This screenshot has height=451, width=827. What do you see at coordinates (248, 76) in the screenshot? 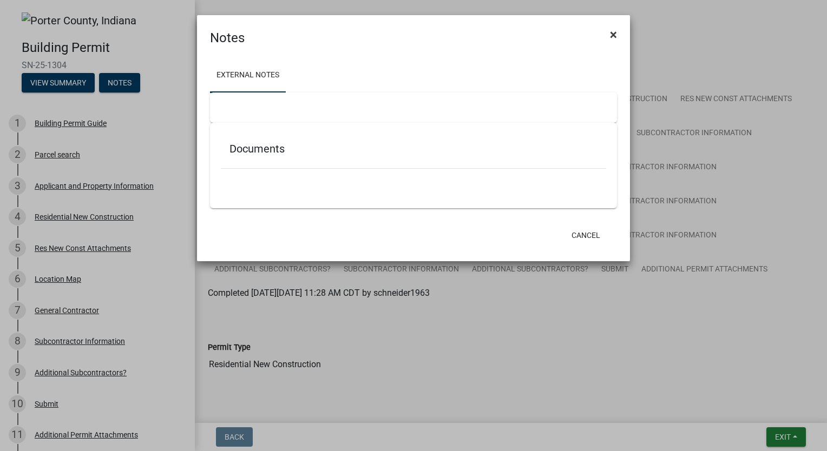
I see `a: External Notes` at bounding box center [248, 76].